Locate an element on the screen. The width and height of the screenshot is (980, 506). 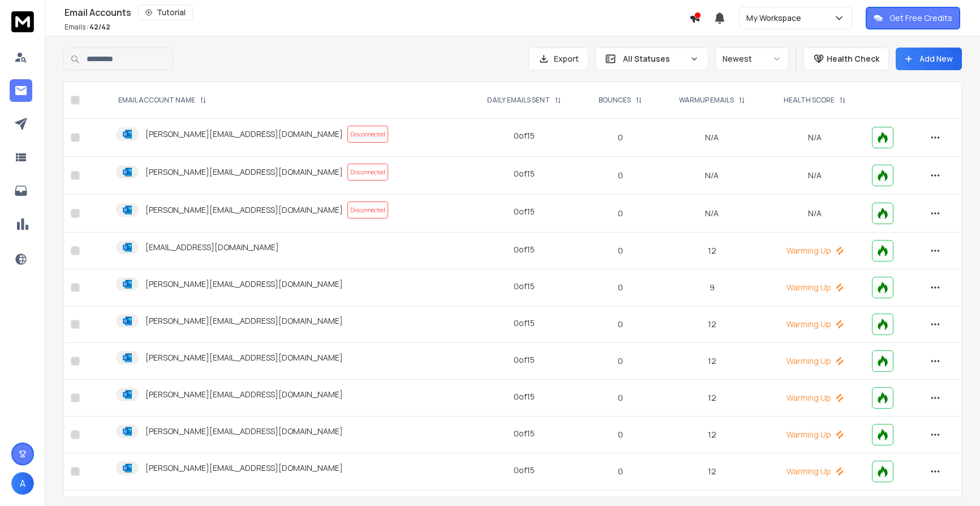
p: Emails : is located at coordinates (87, 27).